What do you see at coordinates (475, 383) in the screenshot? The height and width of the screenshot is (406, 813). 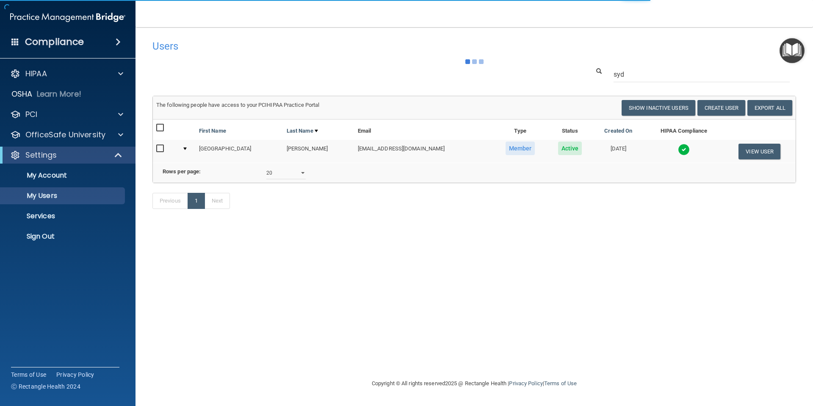 I see `div: Copyright © All rights reserved 2025 @ Rectangle Health | |` at bounding box center [475, 383].